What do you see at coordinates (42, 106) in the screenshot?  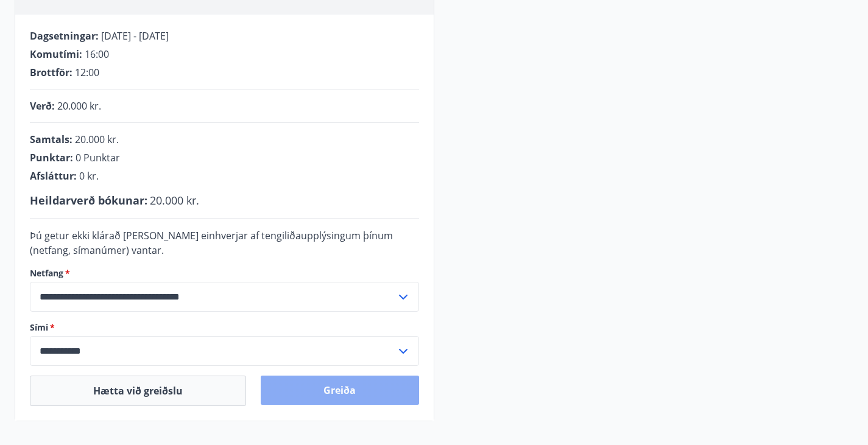 I see `span: Verð :` at bounding box center [42, 106].